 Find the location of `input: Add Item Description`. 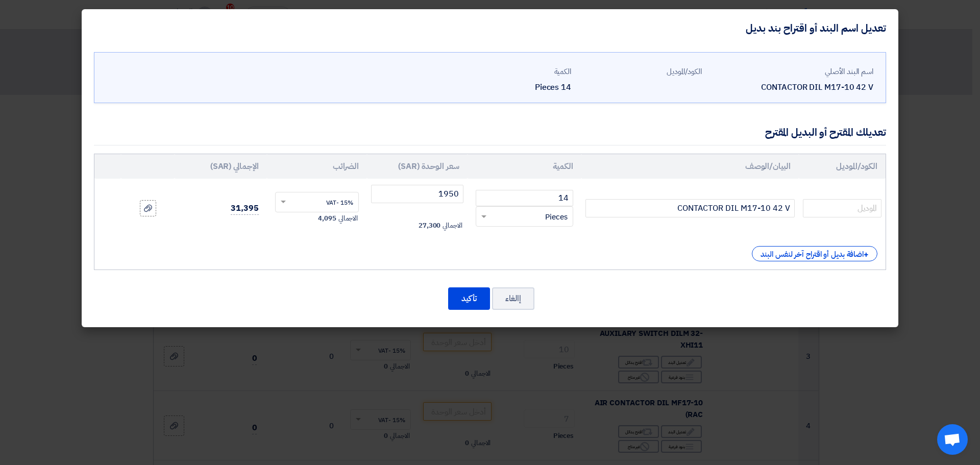

input: Add Item Description is located at coordinates (690, 208).